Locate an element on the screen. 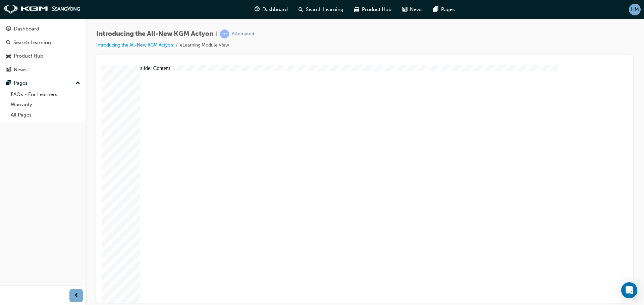 The image size is (644, 305). a: guage-iconDashboard is located at coordinates (271, 9).